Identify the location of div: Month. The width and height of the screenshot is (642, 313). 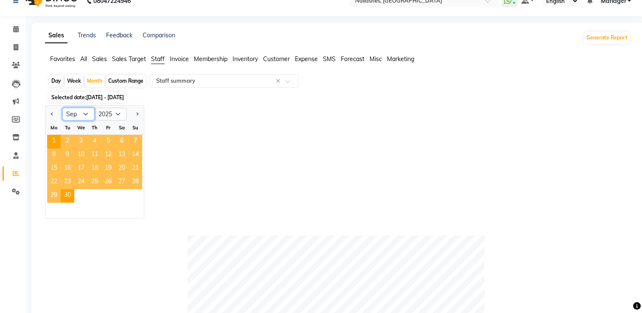
(95, 81).